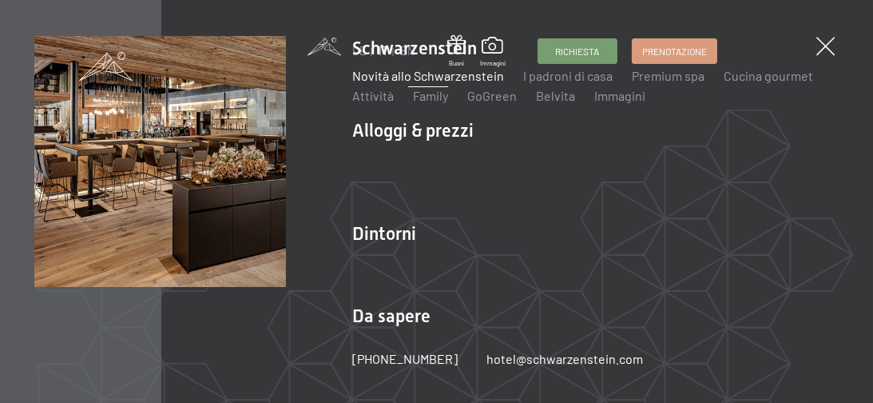 Image resolution: width=873 pixels, height=403 pixels. Describe the element at coordinates (565, 359) in the screenshot. I see `a: hotel@schwarzenstein.com` at that location.